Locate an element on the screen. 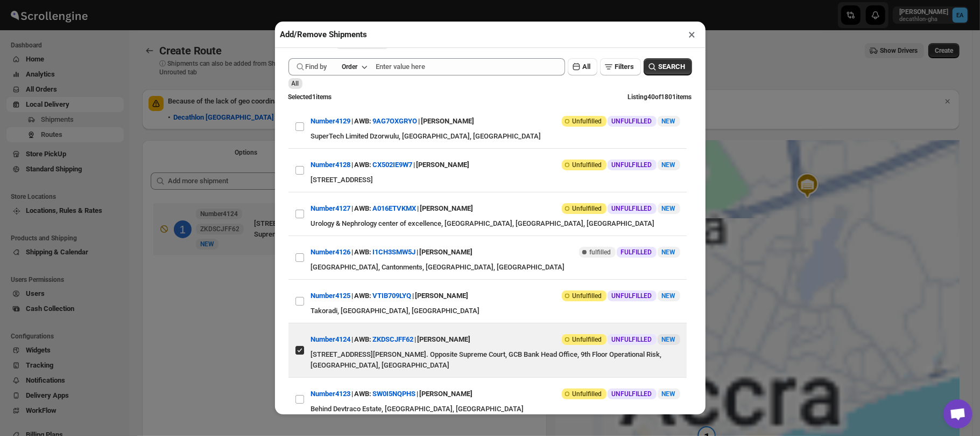 This screenshot has height=436, width=980. span: Listing 40 of 1801 items is located at coordinates (660, 97).